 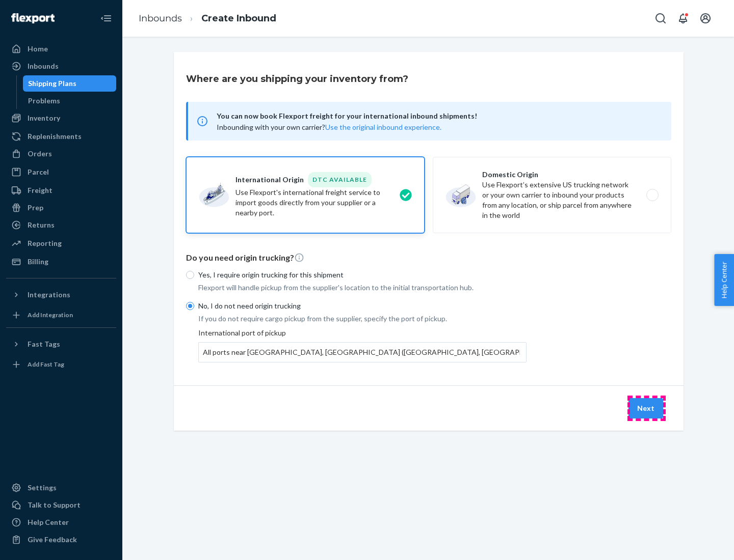 I want to click on button: Give Feedback, so click(x=61, y=540).